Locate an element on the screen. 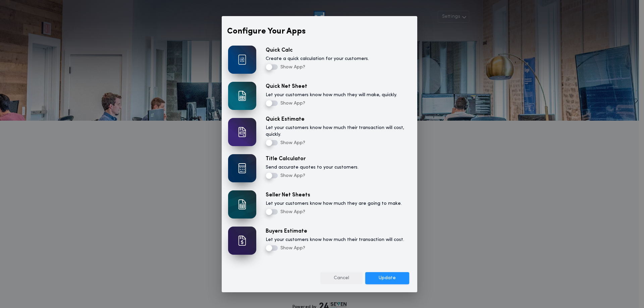 Image resolution: width=644 pixels, height=308 pixels. label: Quick Net Sheet is located at coordinates (286, 86).